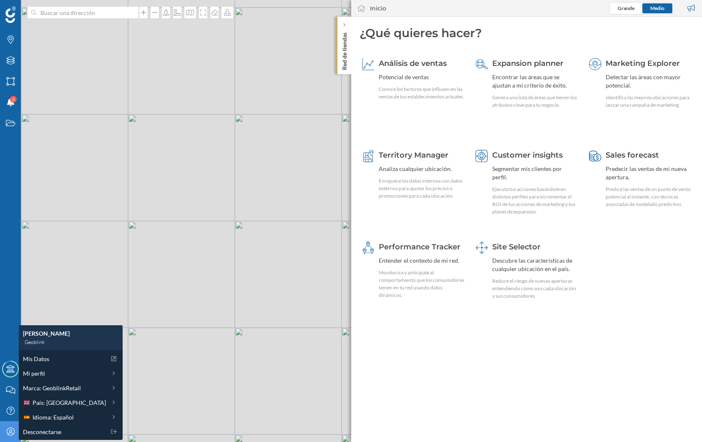 The width and height of the screenshot is (702, 442). I want to click on div: Ejecuta tus acciones basándote en distintos perfiles para incrementar el ROI de tus acciones de m..., so click(535, 201).